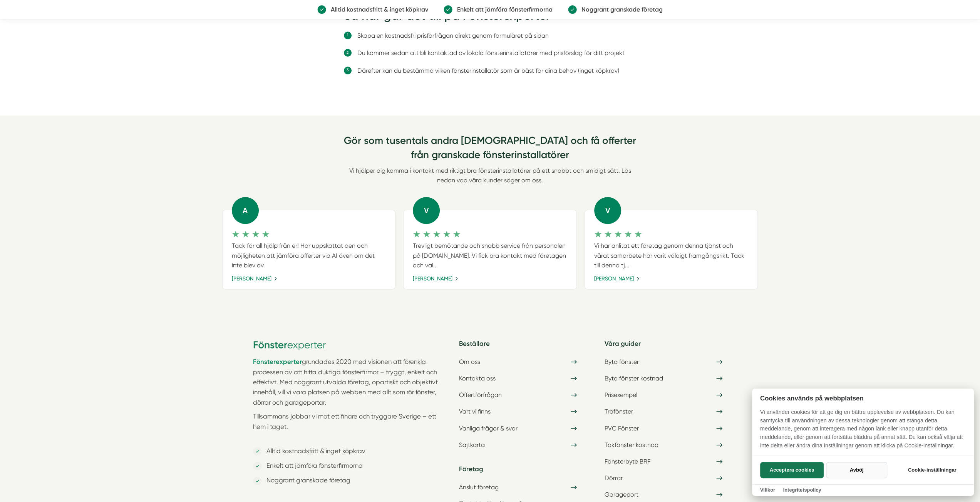 Image resolution: width=980 pixels, height=502 pixels. I want to click on button: Cookie-inställningar, so click(932, 471).